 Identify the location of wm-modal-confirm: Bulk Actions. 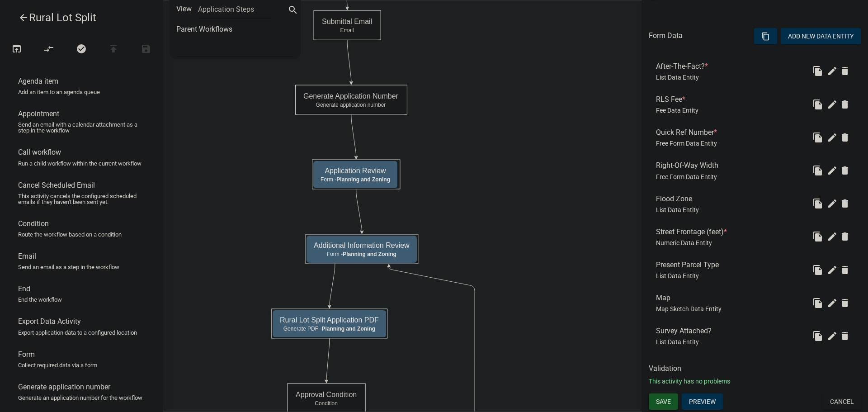
(765, 37).